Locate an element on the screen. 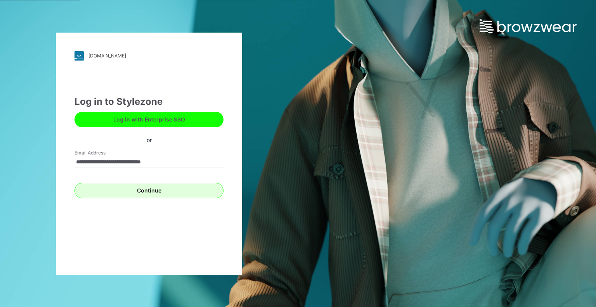  div: Log in to Stylezone is located at coordinates (149, 102).